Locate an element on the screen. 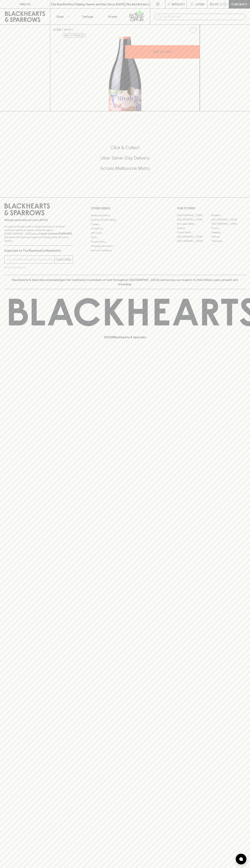 The height and width of the screenshot is (868, 250). a: Thornbury is located at coordinates (229, 241).